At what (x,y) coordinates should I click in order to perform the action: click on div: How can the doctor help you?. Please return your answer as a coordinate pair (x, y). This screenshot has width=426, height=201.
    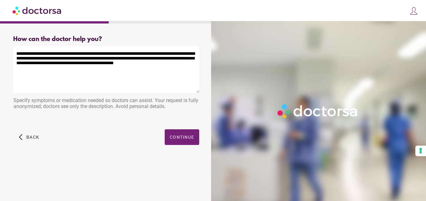
    Looking at the image, I should click on (106, 39).